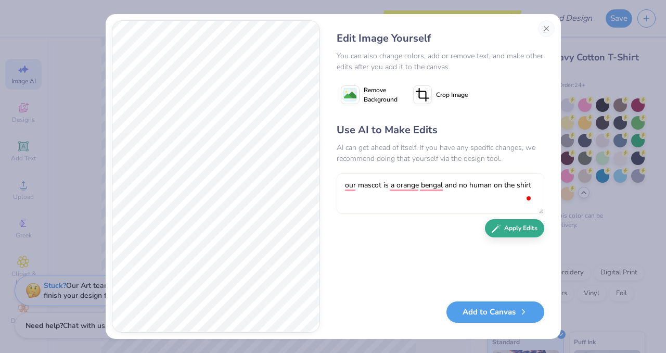 The height and width of the screenshot is (353, 666). Describe the element at coordinates (495, 312) in the screenshot. I see `button: Add to Canvas` at that location.